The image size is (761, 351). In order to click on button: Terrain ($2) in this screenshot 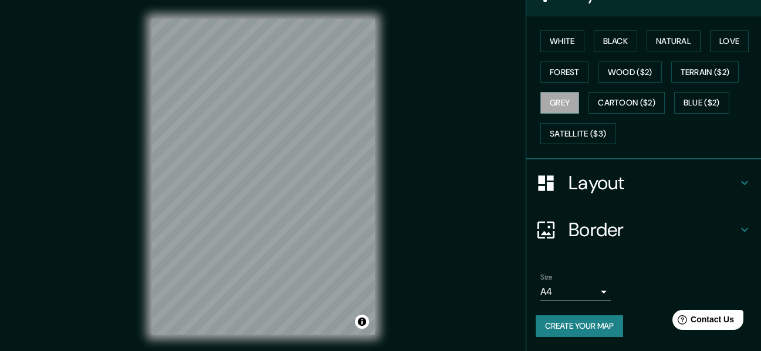, I will do `click(705, 72)`.